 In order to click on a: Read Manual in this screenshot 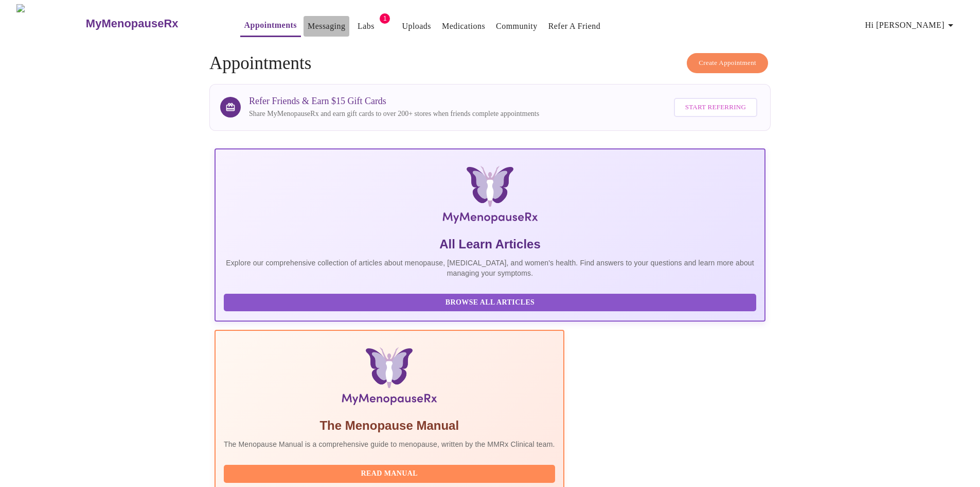, I will do `click(391, 472)`.